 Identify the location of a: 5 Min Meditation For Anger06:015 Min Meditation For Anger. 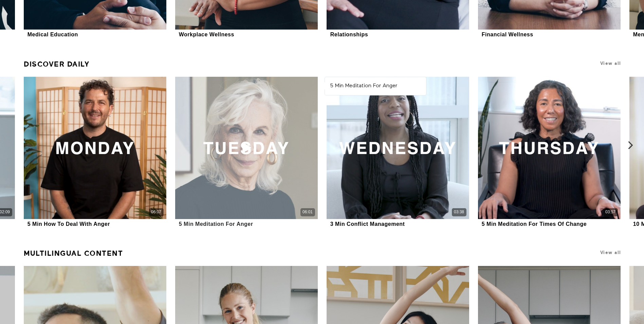
(247, 153).